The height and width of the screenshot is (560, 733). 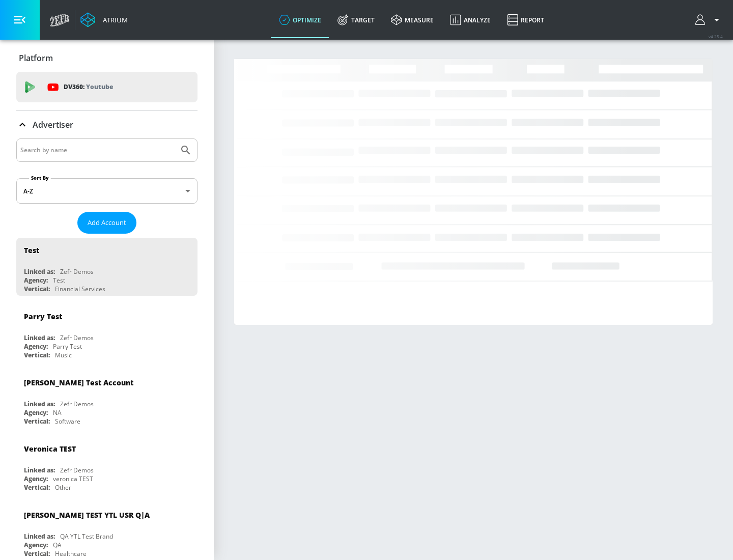 What do you see at coordinates (63, 487) in the screenshot?
I see `div: Other` at bounding box center [63, 487].